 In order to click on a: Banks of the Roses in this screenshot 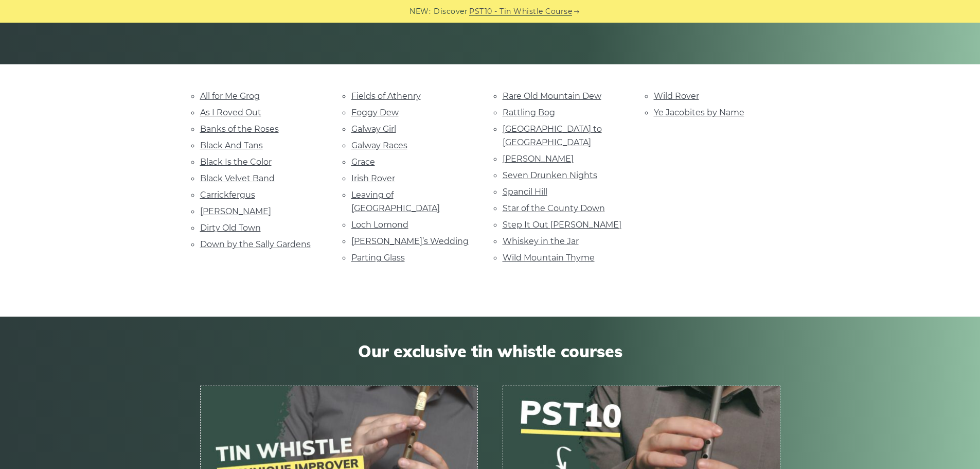, I will do `click(239, 129)`.